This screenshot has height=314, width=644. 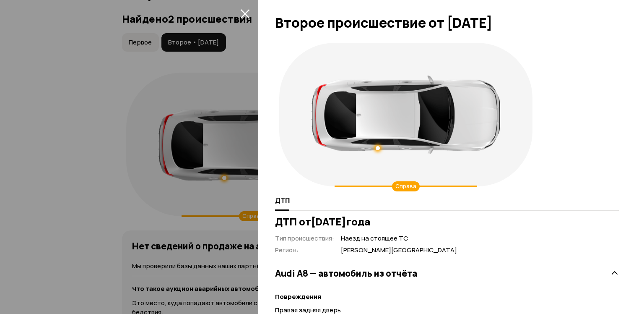 I want to click on span: Регион :, so click(x=287, y=250).